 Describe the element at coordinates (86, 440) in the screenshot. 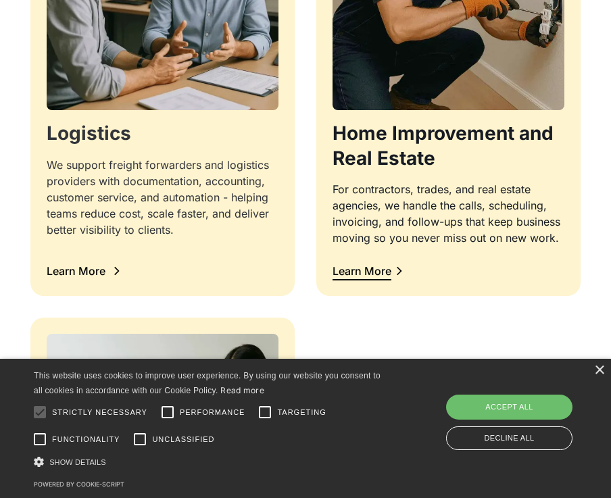

I see `span: Functionality` at that location.